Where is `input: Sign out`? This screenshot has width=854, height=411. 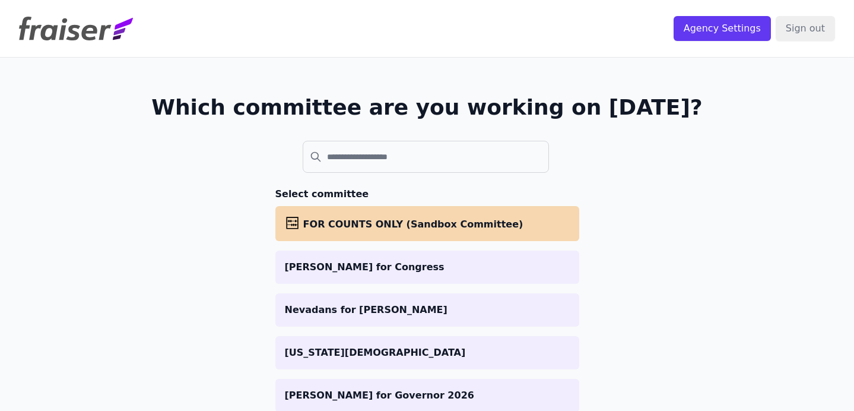
input: Sign out is located at coordinates (806, 28).